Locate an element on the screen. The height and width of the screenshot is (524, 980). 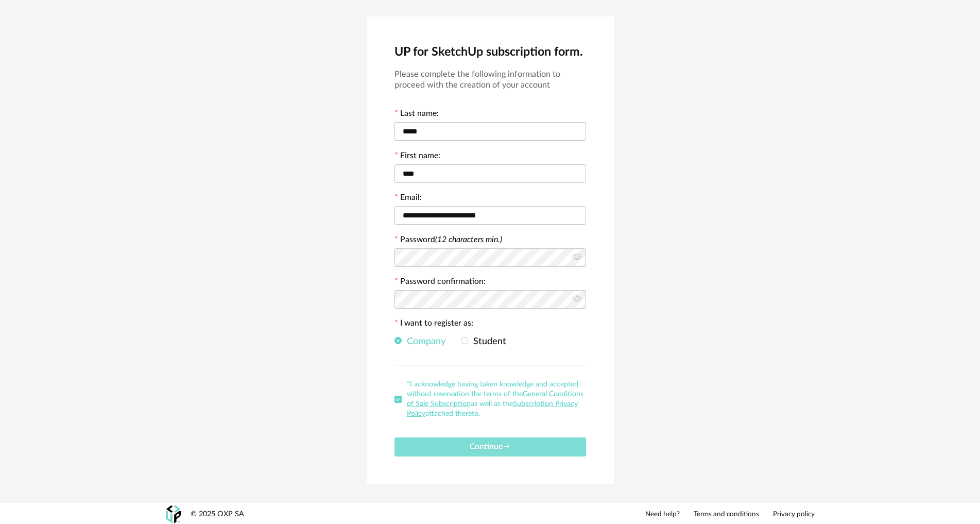
label: Password is located at coordinates (451, 239).